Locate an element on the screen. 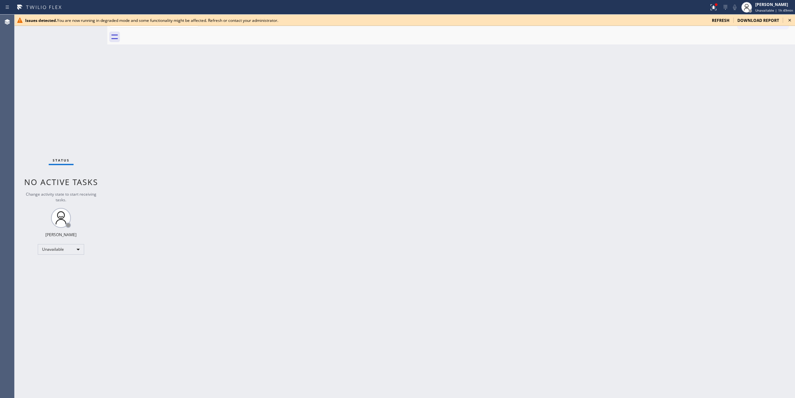 This screenshot has height=398, width=795. b: Issues detected. is located at coordinates (41, 20).